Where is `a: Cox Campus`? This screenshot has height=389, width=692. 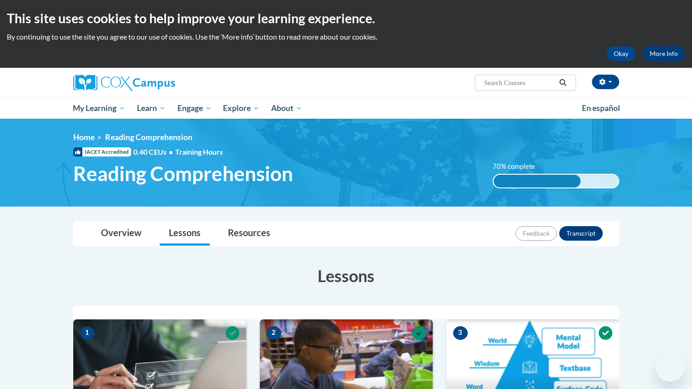
a: Cox Campus is located at coordinates (160, 83).